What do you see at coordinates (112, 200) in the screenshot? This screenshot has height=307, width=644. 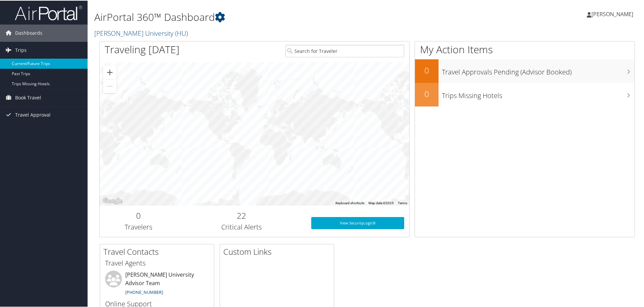 I see `img: Google` at bounding box center [112, 200].